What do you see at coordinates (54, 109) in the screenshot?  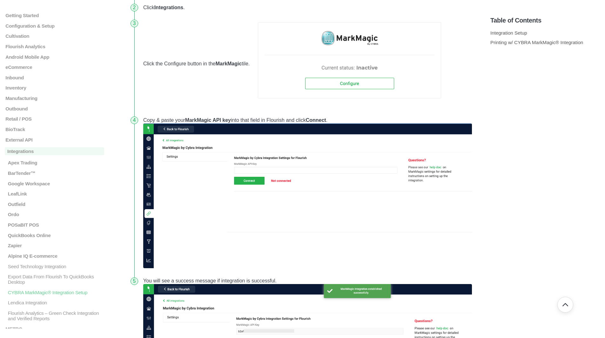 I see `p: Outbound` at bounding box center [54, 109].